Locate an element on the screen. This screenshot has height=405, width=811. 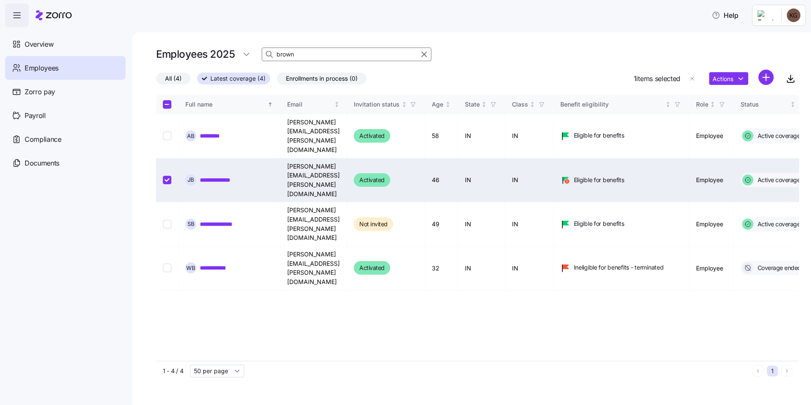
span: Not invited is located at coordinates (373, 224).